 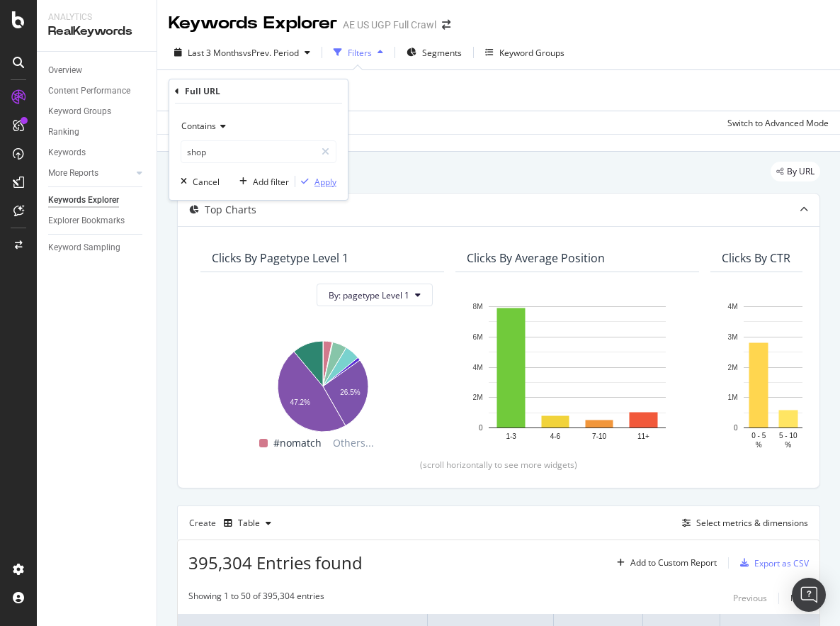 What do you see at coordinates (771, 562) in the screenshot?
I see `button: Export as CSV` at bounding box center [771, 562].